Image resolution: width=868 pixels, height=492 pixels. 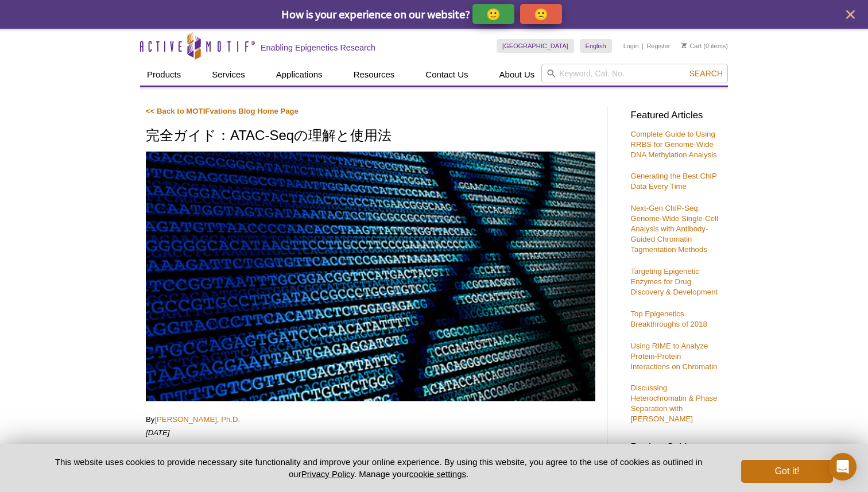 What do you see at coordinates (328, 474) in the screenshot?
I see `a: Privacy Policy` at bounding box center [328, 474].